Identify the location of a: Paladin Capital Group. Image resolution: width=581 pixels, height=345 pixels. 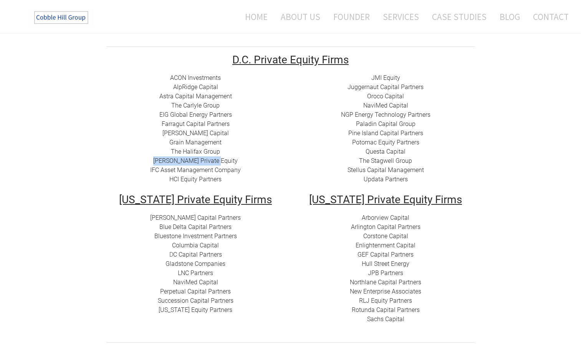
(386, 124).